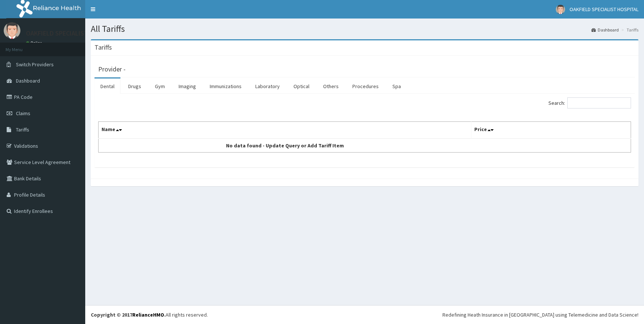 The height and width of the screenshot is (324, 644). I want to click on p: OAKFIELD SPECIALIST HOSPITAL, so click(72, 33).